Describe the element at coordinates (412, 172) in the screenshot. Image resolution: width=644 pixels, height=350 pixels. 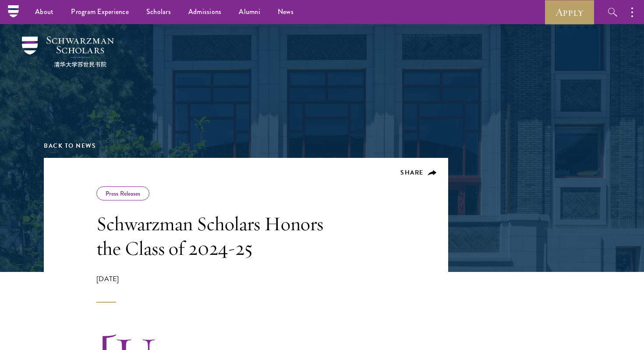
I see `span: Share` at that location.